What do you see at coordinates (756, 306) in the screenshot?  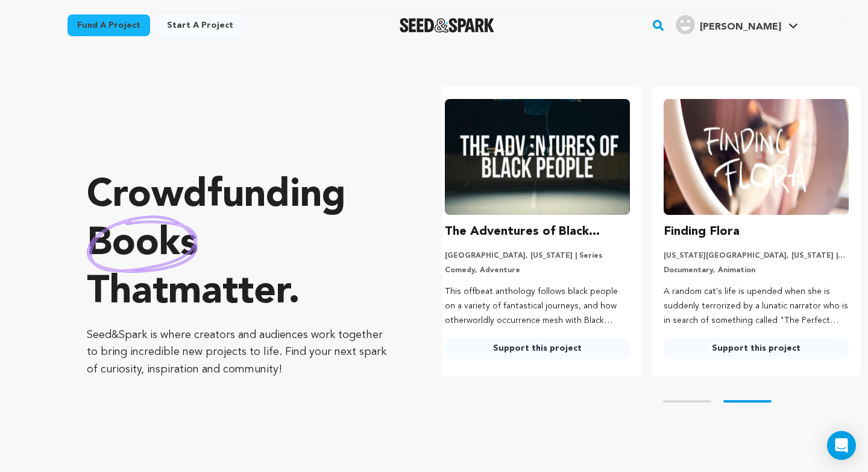 I see `p: A random cat's life is upended when she is suddenly terrorized by a lunatic narrator who is in se...` at bounding box center [756, 306].